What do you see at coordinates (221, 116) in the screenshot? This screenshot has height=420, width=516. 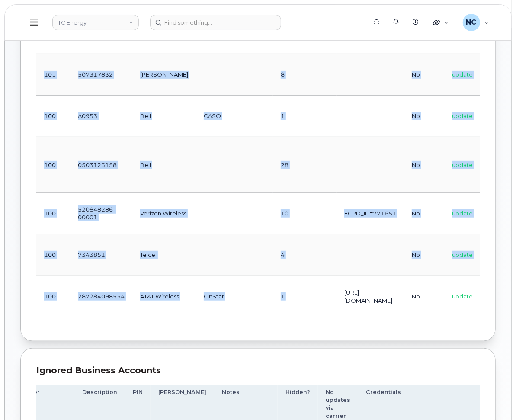 I see `td: CASO` at bounding box center [221, 116].